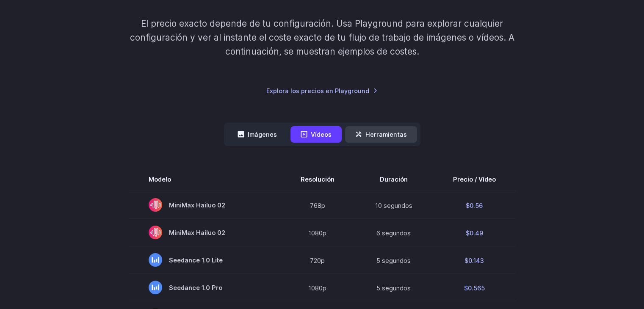 The height and width of the screenshot is (309, 644). I want to click on font: Seedance 1.0 Lite, so click(195, 260).